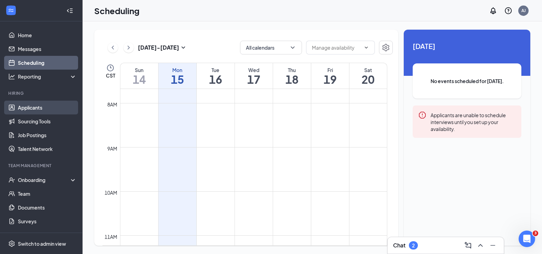 The height and width of the screenshot is (254, 542). What do you see at coordinates (330, 76) in the screenshot?
I see `a: September 19, 2025` at bounding box center [330, 76].